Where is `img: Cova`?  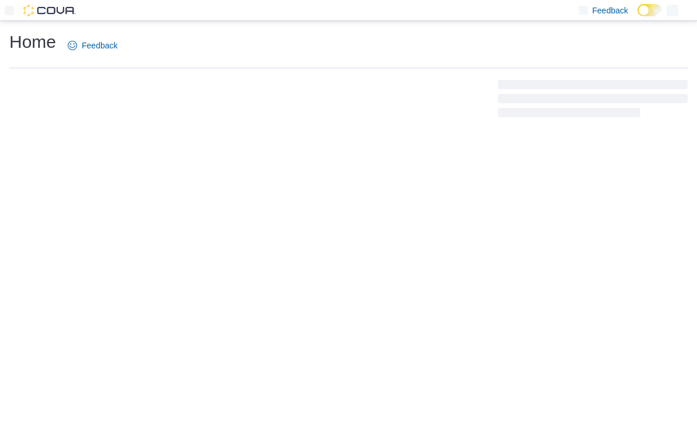
img: Cova is located at coordinates (50, 11).